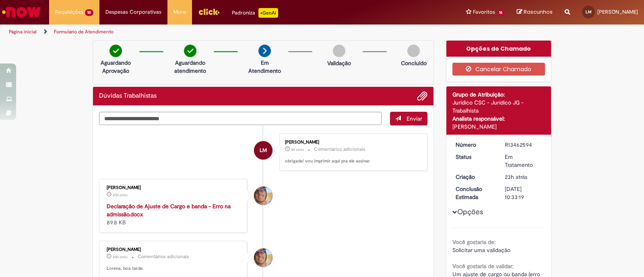 This screenshot has width=644, height=277. Describe the element at coordinates (352, 161) in the screenshot. I see `p: obrigada! vou imprimir aqui pra ele assinar` at that location.